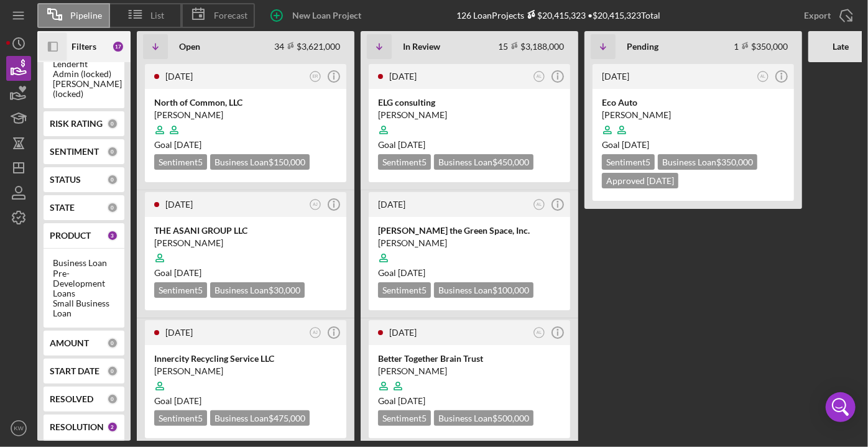 The image size is (868, 447). Describe the element at coordinates (84, 69) in the screenshot. I see `div: Lenderfit Admin (locked)` at that location.